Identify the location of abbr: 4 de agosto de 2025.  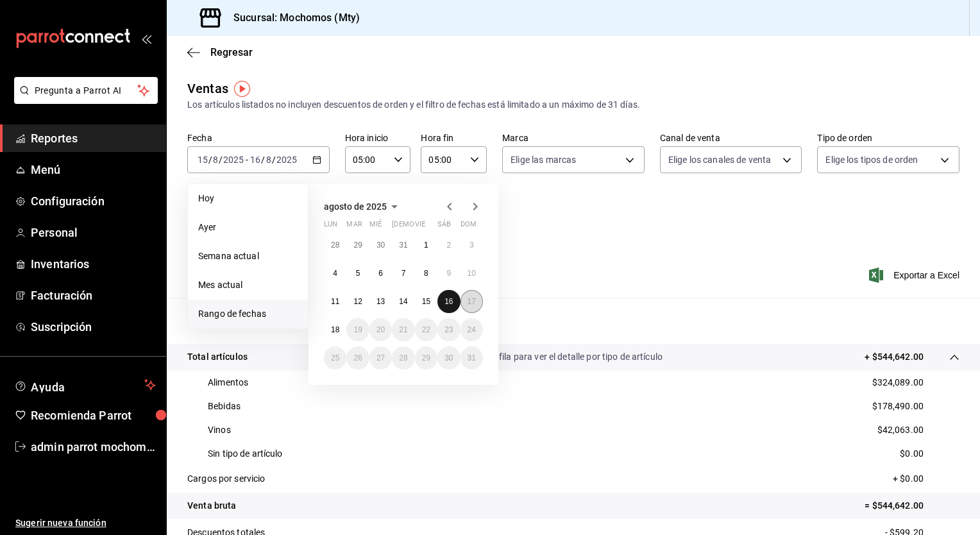
(335, 274).